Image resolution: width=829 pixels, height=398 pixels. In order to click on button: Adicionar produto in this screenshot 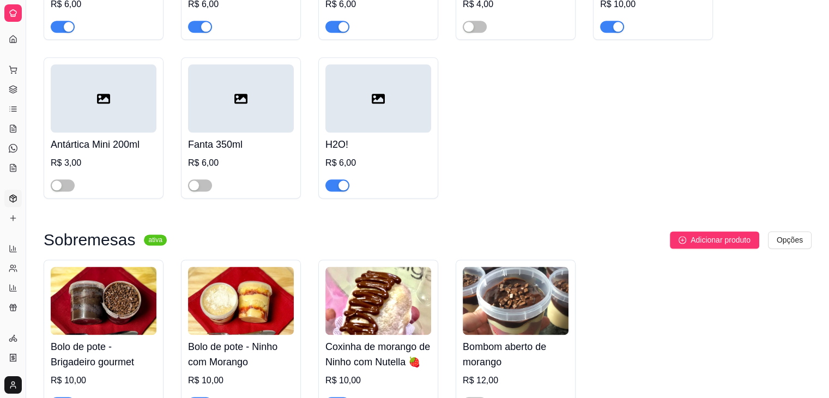, I will do `click(714, 240)`.